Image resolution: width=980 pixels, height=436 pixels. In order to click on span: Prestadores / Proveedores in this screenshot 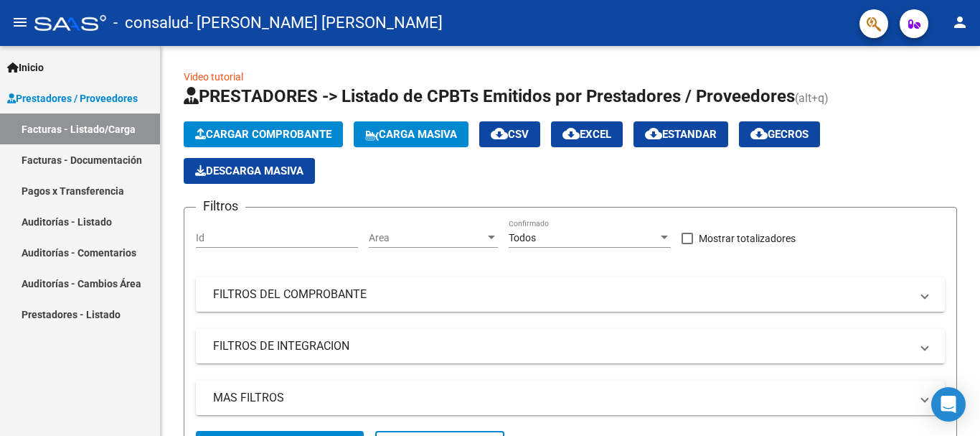, I will do `click(72, 98)`.